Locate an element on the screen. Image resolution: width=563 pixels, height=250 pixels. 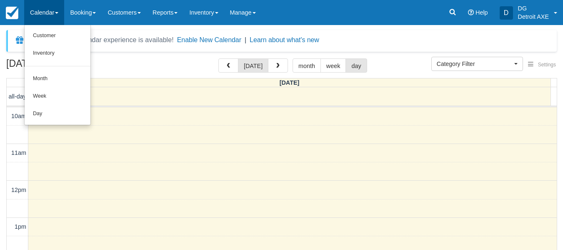
a: Learn about what's new is located at coordinates (284, 40).